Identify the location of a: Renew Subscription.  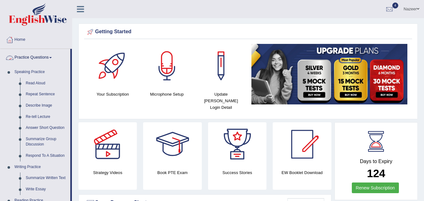
(375, 188).